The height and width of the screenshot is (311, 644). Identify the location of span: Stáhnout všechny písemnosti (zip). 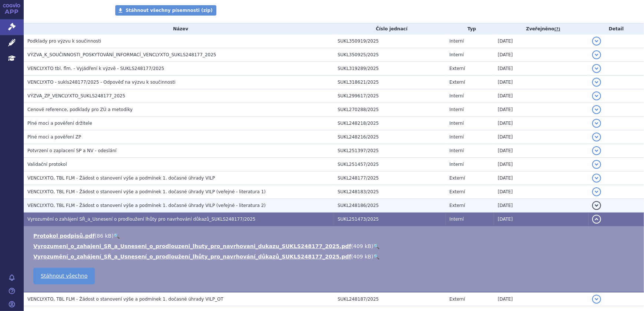
(169, 11).